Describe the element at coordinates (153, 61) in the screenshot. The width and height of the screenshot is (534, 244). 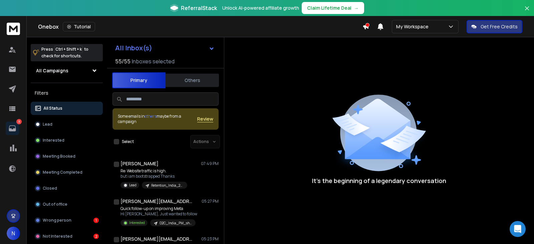
I see `h3: Inboxes selected` at that location.